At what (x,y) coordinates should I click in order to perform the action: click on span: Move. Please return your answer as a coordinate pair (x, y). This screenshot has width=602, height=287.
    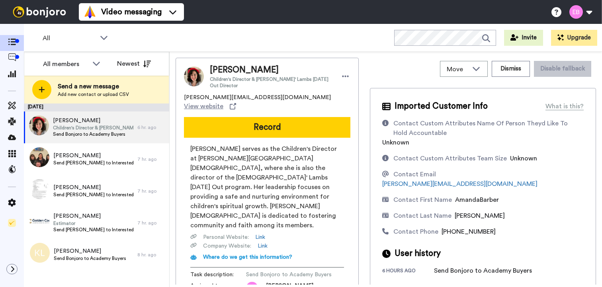
    Looking at the image, I should click on (458, 69).